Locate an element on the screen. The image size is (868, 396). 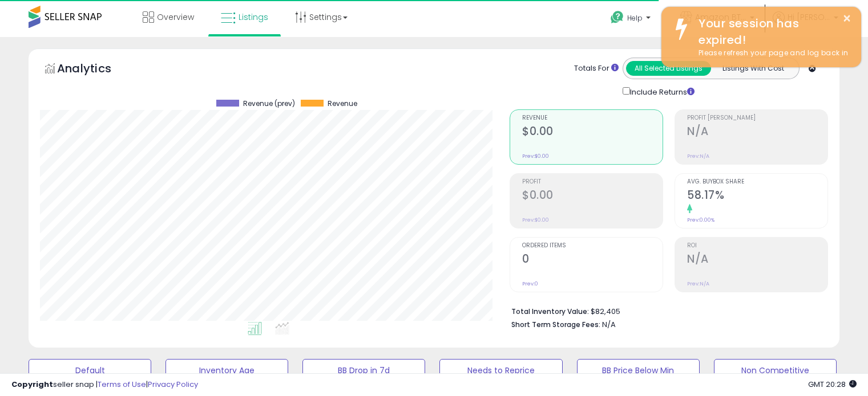
div: Include Returns is located at coordinates (661, 91).